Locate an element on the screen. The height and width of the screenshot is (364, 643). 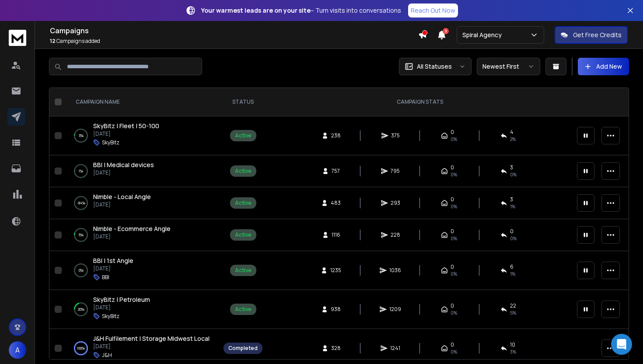
p: Spiral Agency is located at coordinates (484, 35).